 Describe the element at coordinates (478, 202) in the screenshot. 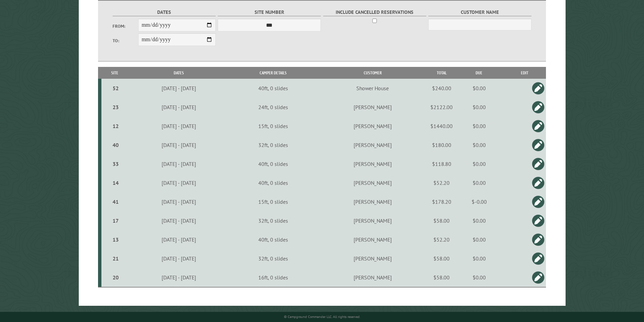

I see `td: $-0.00` at that location.